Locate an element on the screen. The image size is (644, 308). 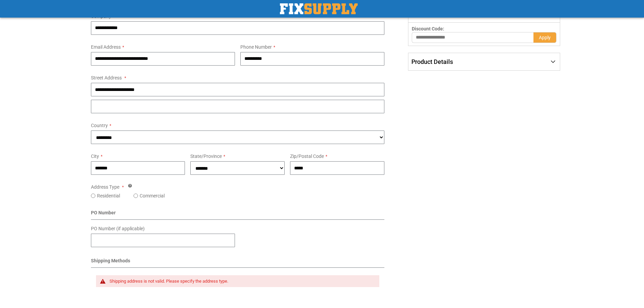
span: PO Number (if applicable) is located at coordinates (118, 228).